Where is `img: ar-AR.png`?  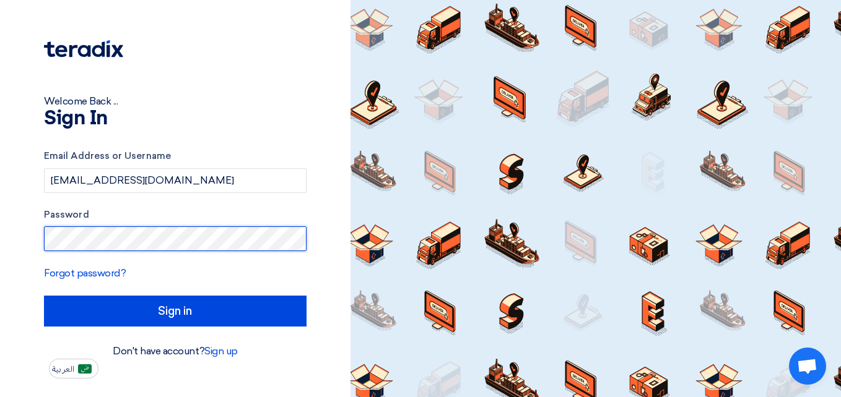
img: ar-AR.png is located at coordinates (85, 369).